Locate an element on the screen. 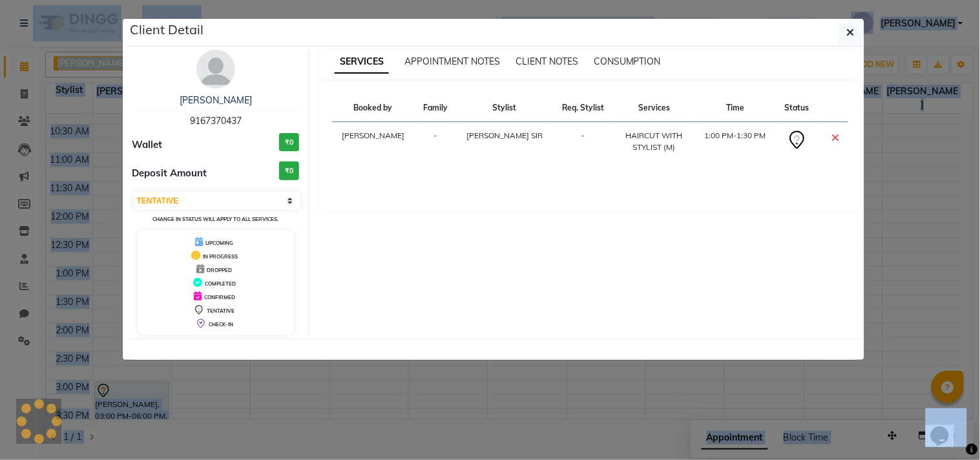 Image resolution: width=980 pixels, height=460 pixels. span: CLIENT NOTES is located at coordinates (546, 61).